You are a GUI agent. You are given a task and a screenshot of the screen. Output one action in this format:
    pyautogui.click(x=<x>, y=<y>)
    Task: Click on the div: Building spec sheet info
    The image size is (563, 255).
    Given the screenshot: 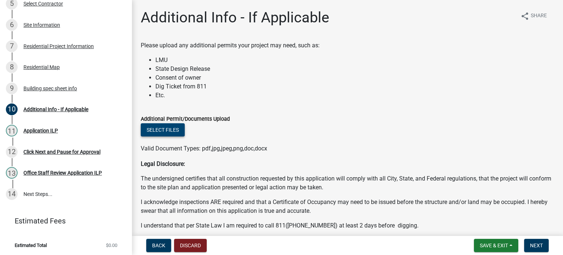 What is the action you would take?
    pyautogui.click(x=50, y=88)
    